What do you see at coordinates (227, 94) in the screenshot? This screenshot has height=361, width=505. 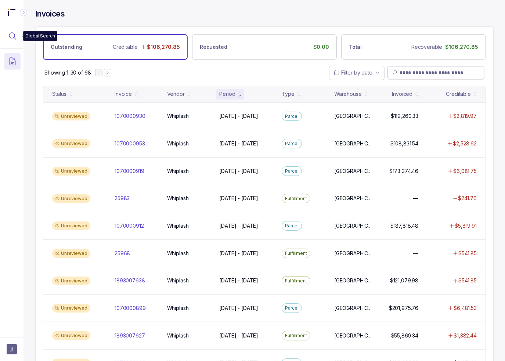 I see `div: Period` at bounding box center [227, 94].